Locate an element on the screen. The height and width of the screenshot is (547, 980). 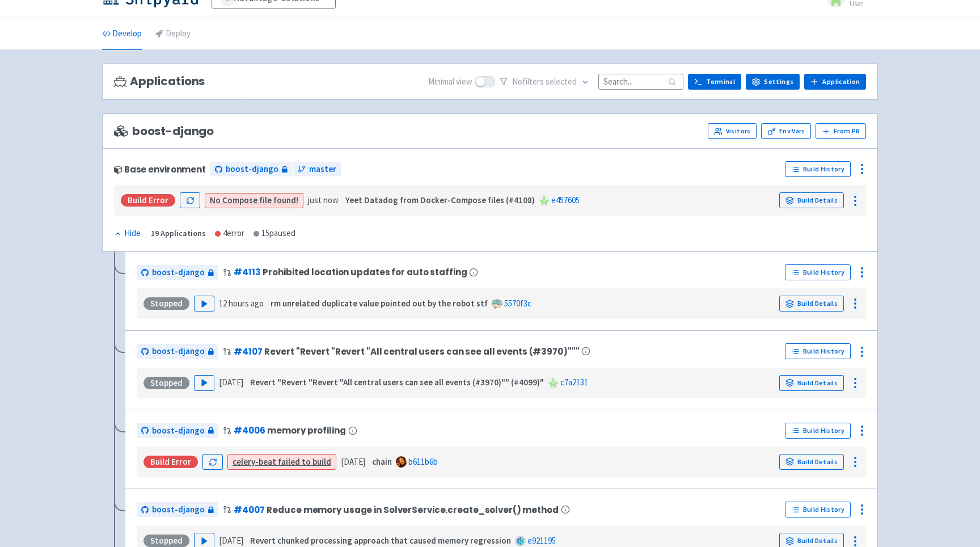
a: Deploy is located at coordinates (173, 34).